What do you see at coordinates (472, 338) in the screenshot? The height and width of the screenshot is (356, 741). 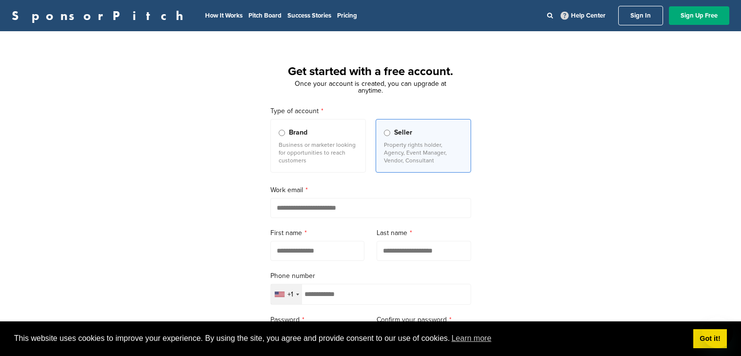 I see `a: learn more about cookies` at bounding box center [472, 338].